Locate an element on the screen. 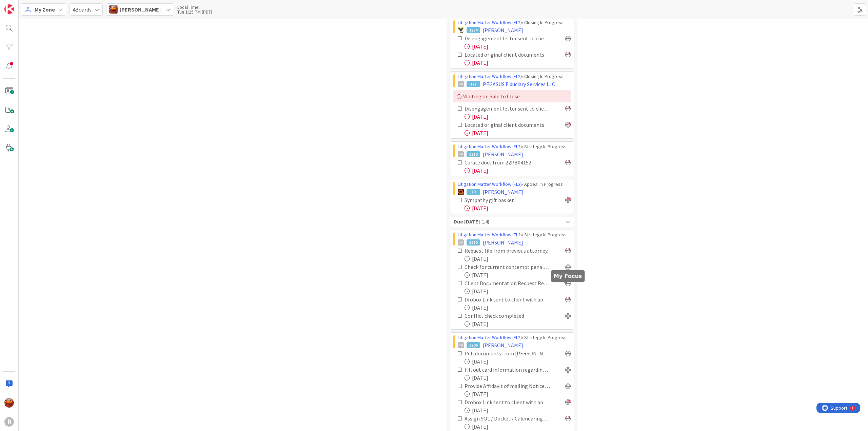  span: PEGASUS Fiduciary Services LLC is located at coordinates (518, 84).